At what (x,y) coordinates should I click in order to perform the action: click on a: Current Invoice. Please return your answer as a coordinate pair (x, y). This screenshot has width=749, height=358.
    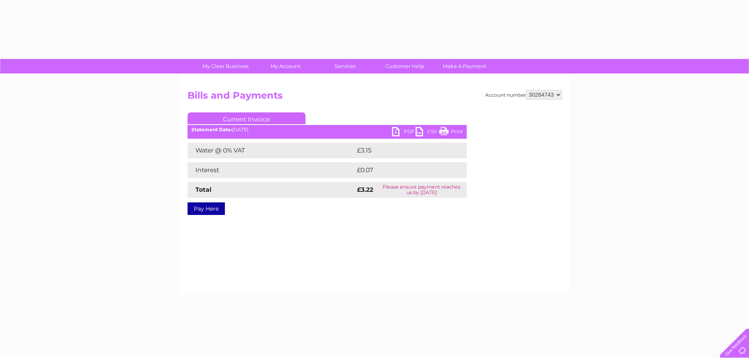
    Looking at the image, I should click on (246, 118).